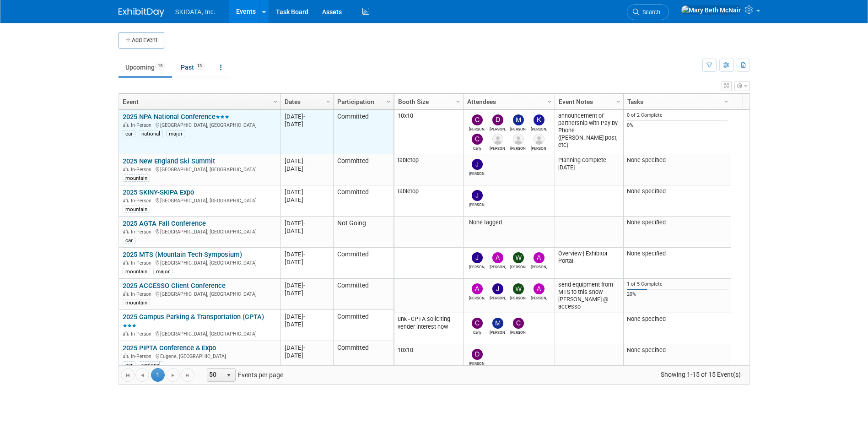 This screenshot has width=868, height=423. I want to click on span: Go to the previous page, so click(142, 375).